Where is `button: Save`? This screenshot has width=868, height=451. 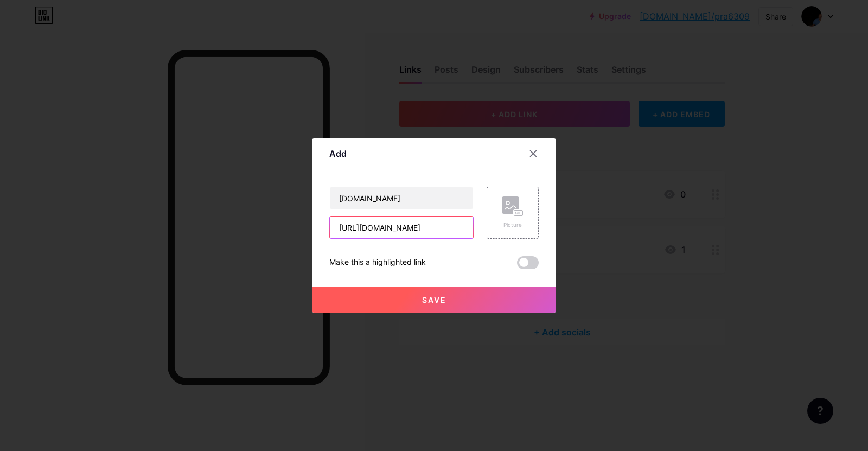 button: Save is located at coordinates (434, 299).